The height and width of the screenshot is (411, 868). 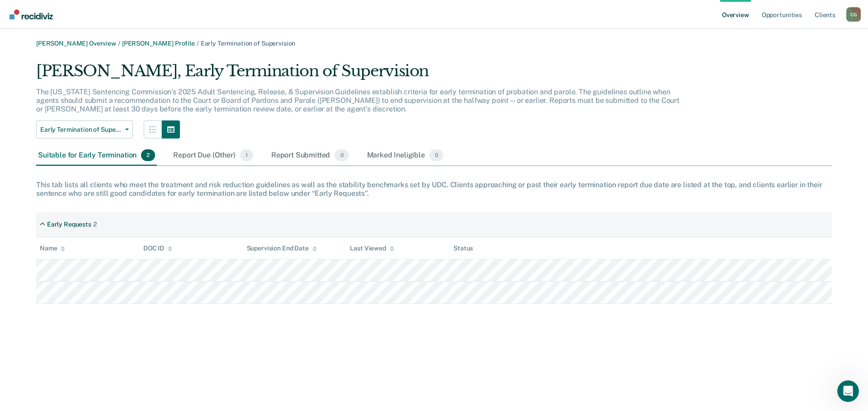 I want to click on div: C G, so click(x=853, y=15).